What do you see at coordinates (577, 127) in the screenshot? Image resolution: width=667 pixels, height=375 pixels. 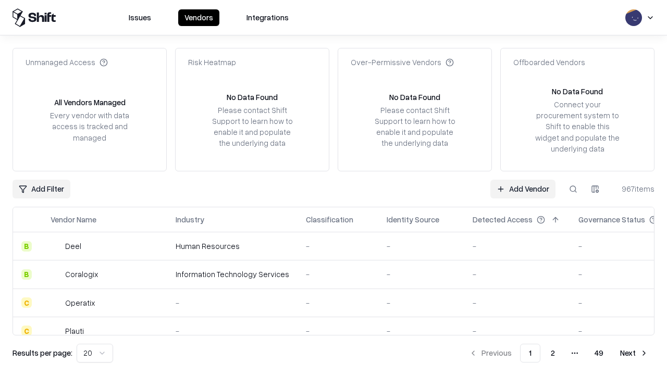 I see `div: Connect your procurement system to Shift to enable this widget and populate the underlying data` at bounding box center [577, 127].